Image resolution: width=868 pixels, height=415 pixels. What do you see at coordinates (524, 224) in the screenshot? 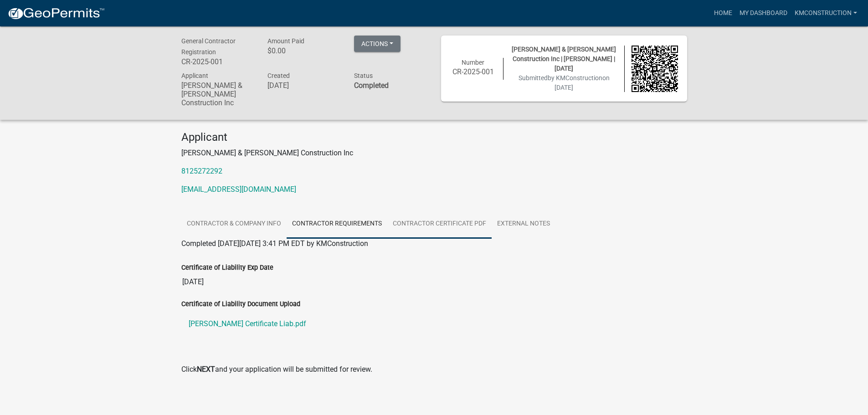
I see `a: External Notes` at bounding box center [524, 224].